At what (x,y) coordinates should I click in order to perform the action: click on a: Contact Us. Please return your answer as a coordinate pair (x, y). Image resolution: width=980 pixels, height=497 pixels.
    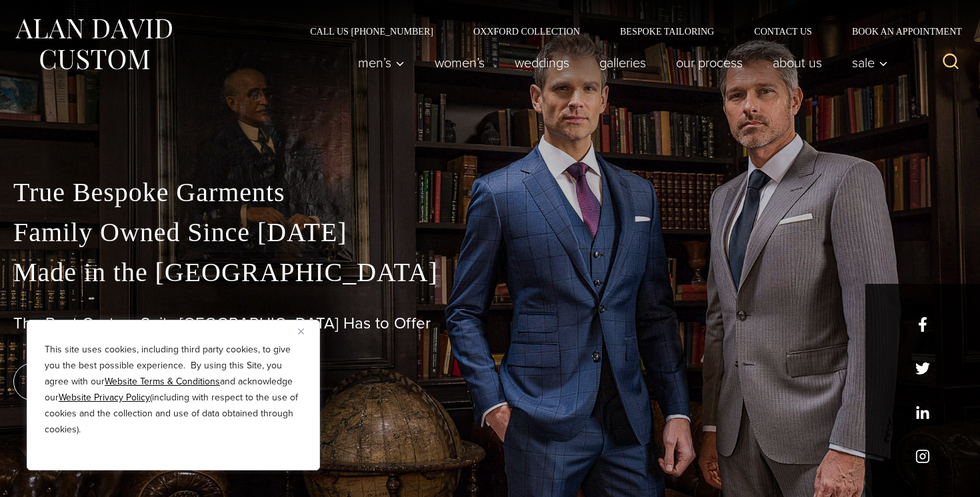
    Looking at the image, I should click on (783, 32).